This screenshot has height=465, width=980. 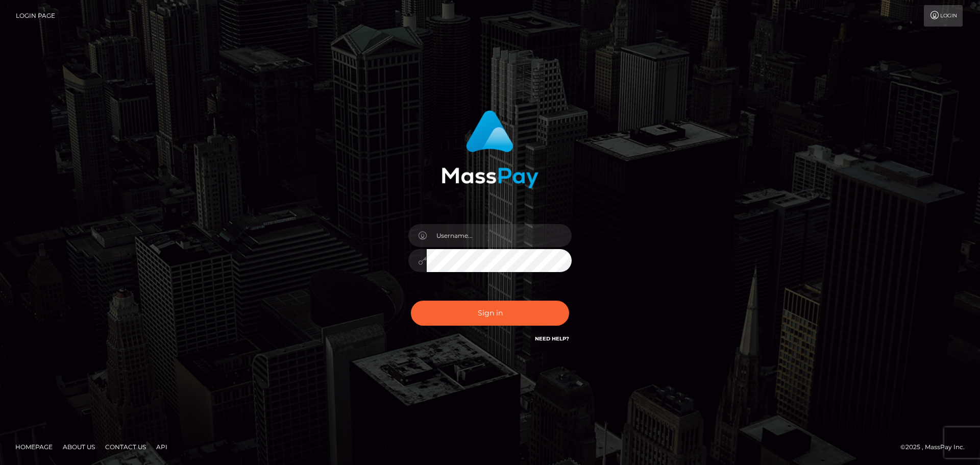 I want to click on a: Contact Us, so click(x=126, y=447).